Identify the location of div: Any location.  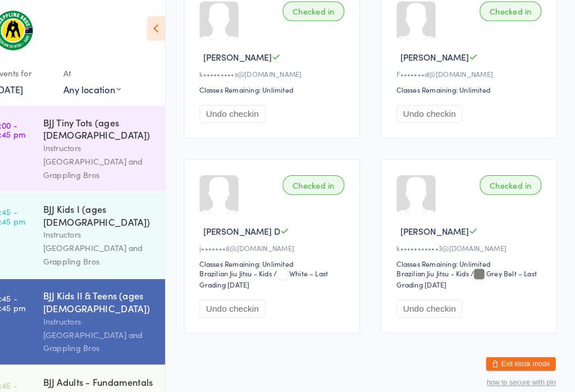
(109, 86).